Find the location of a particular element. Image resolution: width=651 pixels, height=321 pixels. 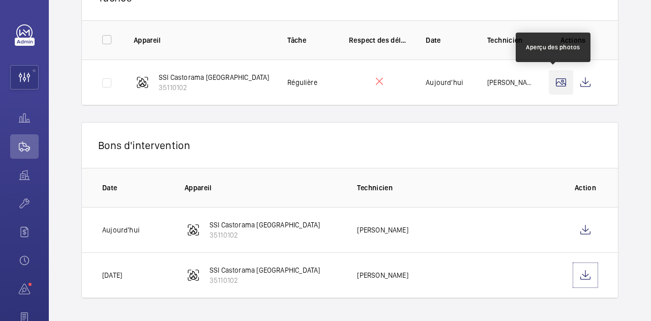

p: Régulière is located at coordinates (302, 82).